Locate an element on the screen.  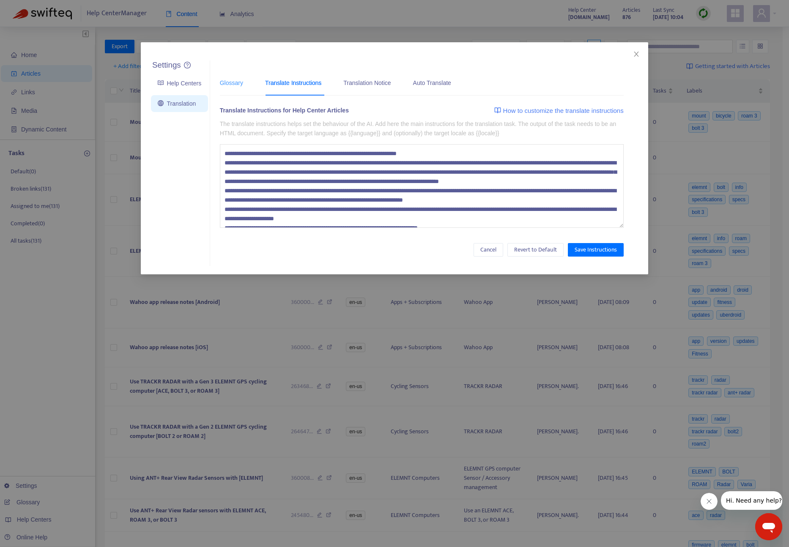
a: Translation is located at coordinates (177, 104).